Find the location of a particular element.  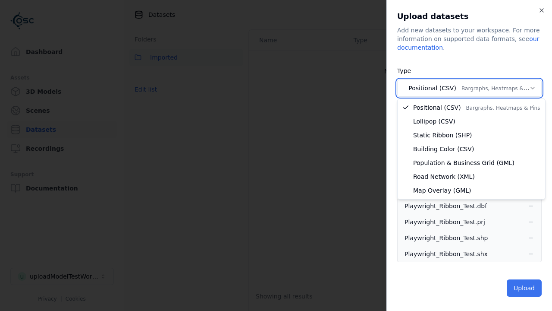

span: Road Network (XML) is located at coordinates (444, 176).